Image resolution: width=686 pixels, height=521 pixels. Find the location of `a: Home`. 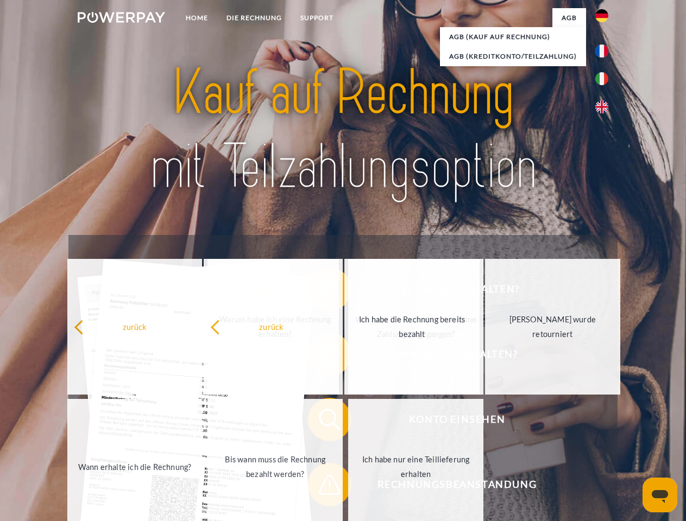

a: Home is located at coordinates (197, 18).